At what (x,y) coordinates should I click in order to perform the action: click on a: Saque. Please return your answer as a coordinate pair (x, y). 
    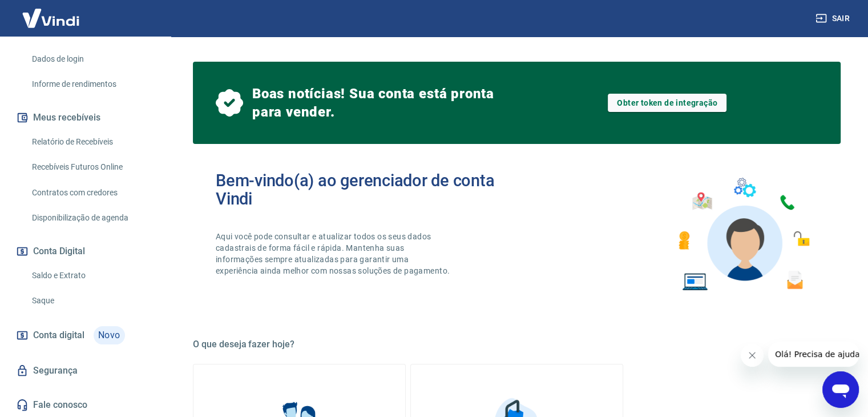
    Looking at the image, I should click on (92, 301).